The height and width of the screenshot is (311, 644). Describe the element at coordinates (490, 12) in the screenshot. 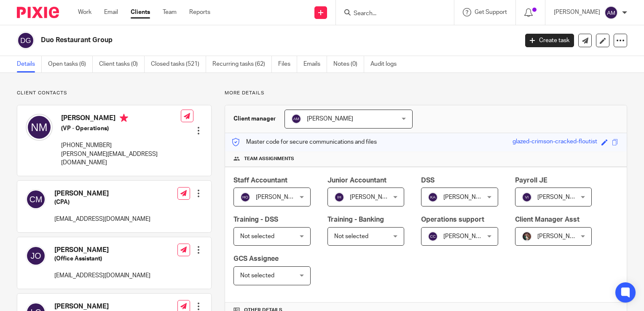

I see `span: Get Support` at that location.